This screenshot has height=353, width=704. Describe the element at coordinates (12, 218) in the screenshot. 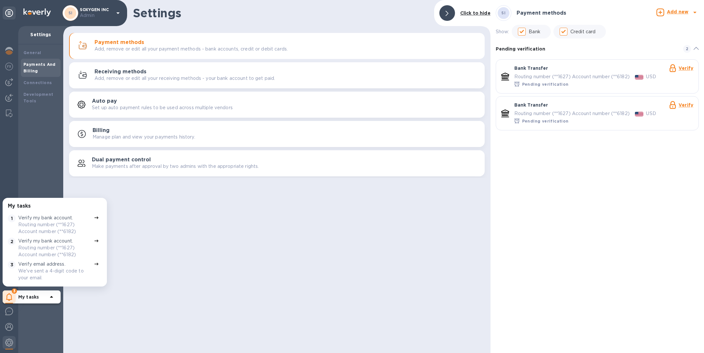

I see `span: 1` at that location.